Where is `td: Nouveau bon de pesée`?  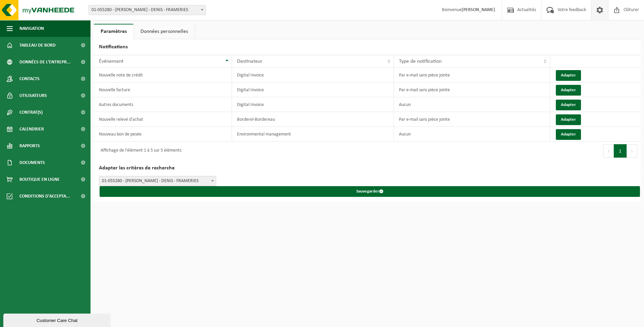
td: Nouveau bon de pesée is located at coordinates (163, 134).